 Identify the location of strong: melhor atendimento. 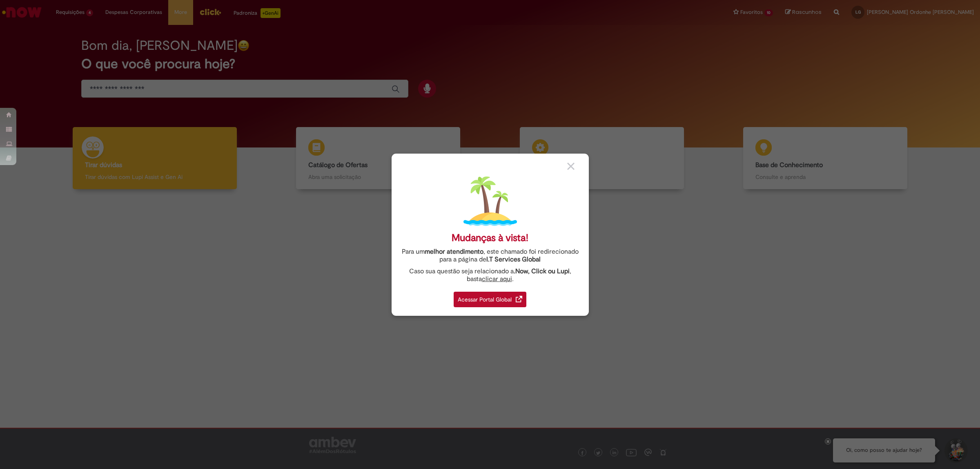
(454, 252).